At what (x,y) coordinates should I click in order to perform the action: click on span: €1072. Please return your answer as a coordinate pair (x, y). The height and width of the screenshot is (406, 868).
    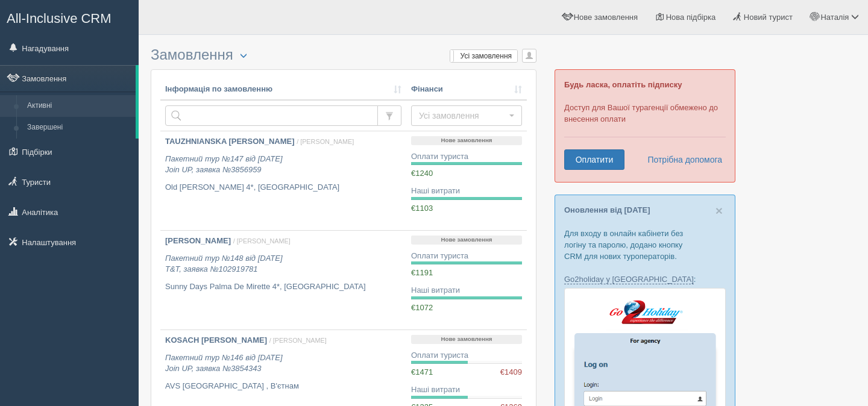
    Looking at the image, I should click on (422, 308).